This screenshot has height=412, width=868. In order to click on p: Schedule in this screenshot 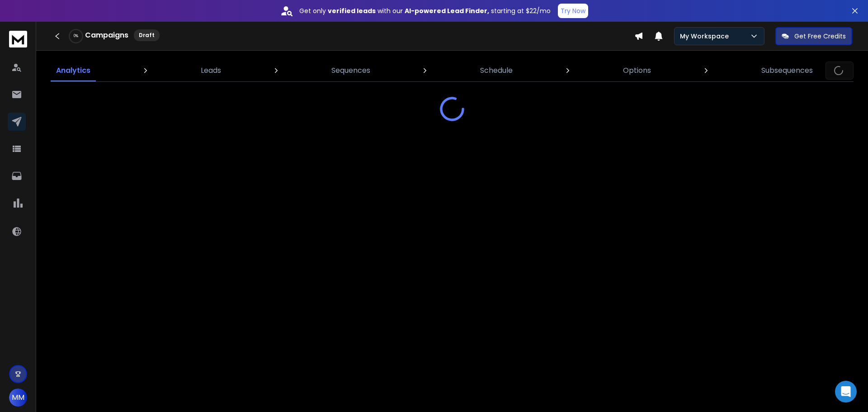, I will do `click(497, 71)`.